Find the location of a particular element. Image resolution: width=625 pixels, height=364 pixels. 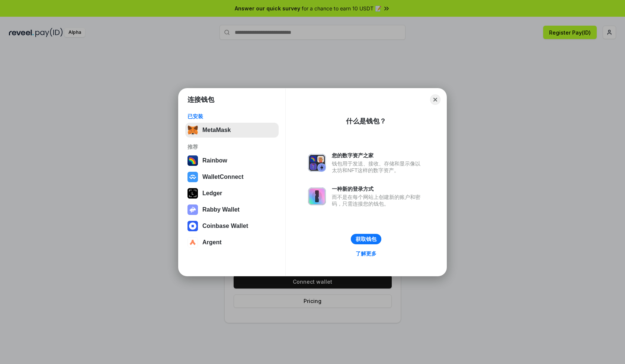

div: Argent is located at coordinates (212, 242).